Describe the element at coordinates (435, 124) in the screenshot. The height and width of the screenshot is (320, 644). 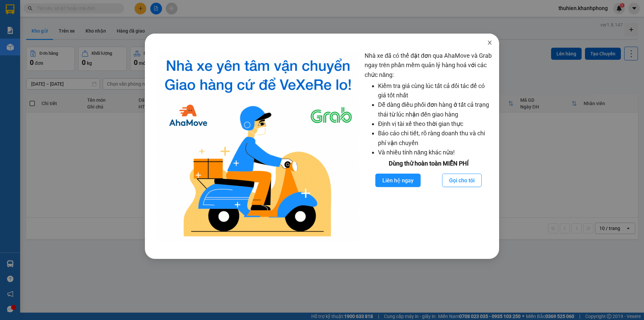
I see `li: Định vị tài xế theo thời gian thực` at that location.